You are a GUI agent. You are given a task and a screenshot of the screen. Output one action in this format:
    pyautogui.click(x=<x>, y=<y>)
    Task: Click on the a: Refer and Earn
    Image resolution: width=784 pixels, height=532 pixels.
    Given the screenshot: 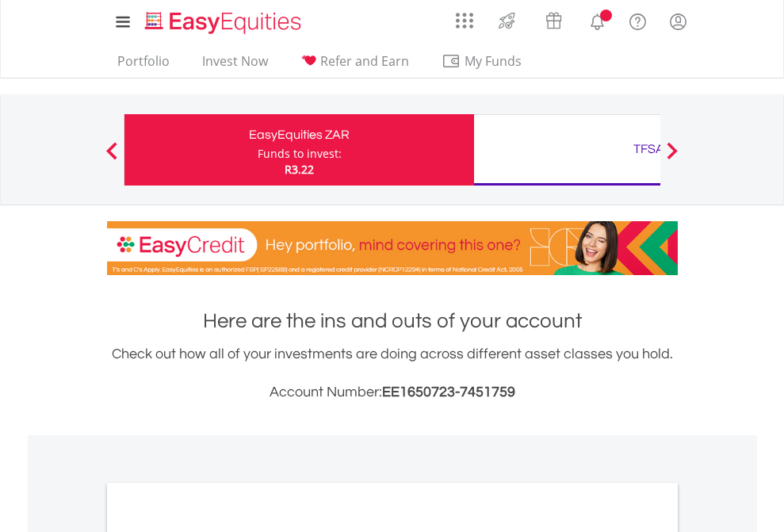 What is the action you would take?
    pyautogui.click(x=355, y=65)
    